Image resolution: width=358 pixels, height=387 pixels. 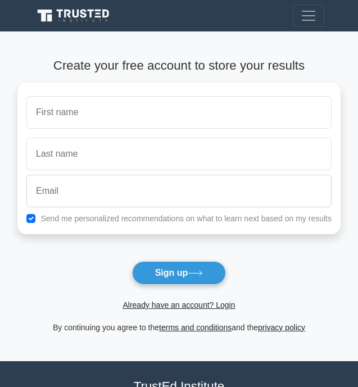 I want to click on label: Send me personalized recommendations on what to learn next based on my results, so click(x=186, y=218).